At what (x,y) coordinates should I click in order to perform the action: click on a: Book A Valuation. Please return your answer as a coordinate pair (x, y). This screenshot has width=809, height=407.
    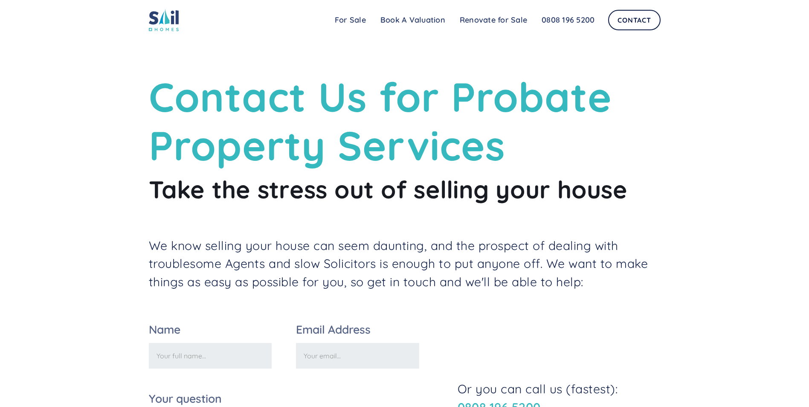
    Looking at the image, I should click on (413, 20).